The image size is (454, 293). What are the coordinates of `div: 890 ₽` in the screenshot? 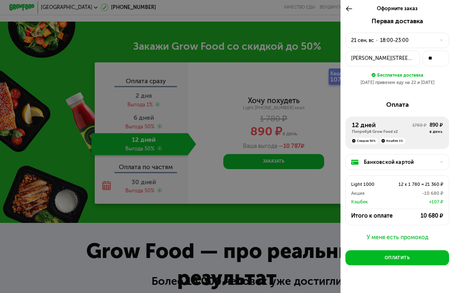 It's located at (436, 125).